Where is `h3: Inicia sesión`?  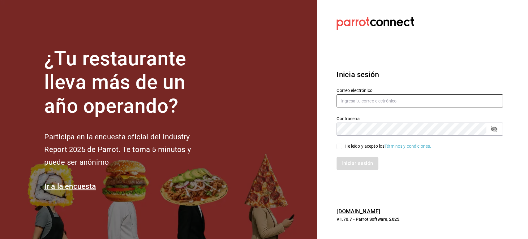
h3: Inicia sesión is located at coordinates (419, 74).